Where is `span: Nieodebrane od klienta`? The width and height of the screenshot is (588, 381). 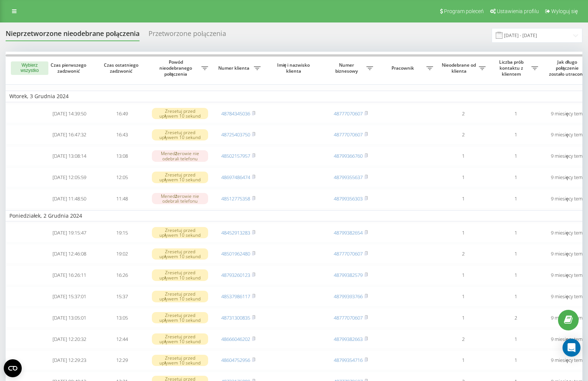 span: Nieodebrane od klienta is located at coordinates (459, 68).